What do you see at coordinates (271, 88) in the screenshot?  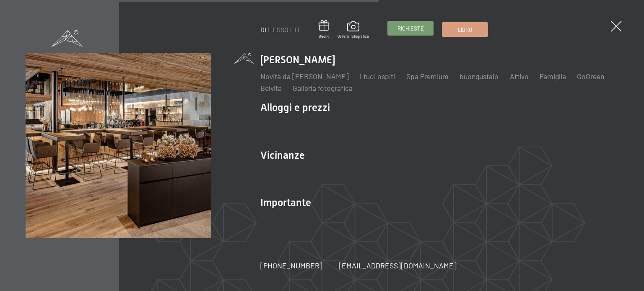 I see `a: Belvita` at bounding box center [271, 88].